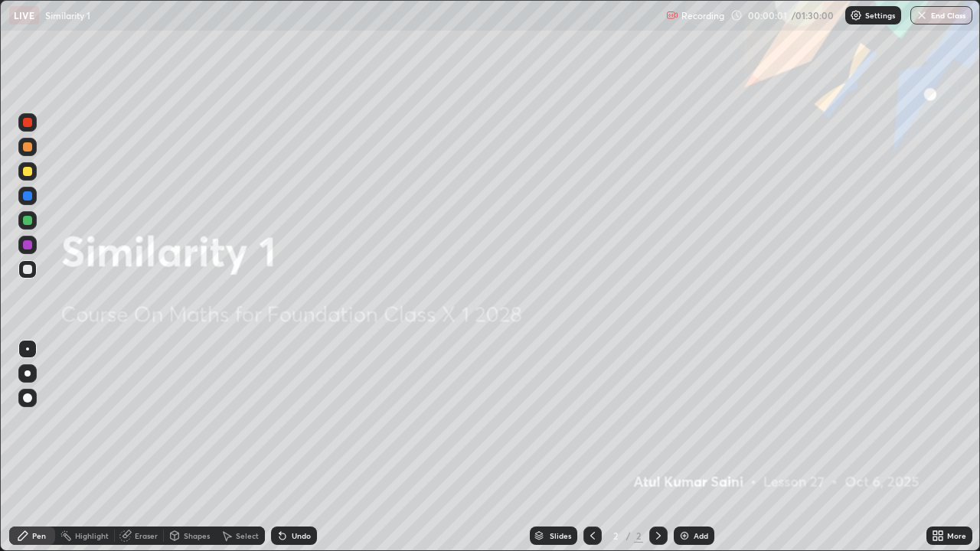  What do you see at coordinates (301, 536) in the screenshot?
I see `div: Undo` at bounding box center [301, 536].